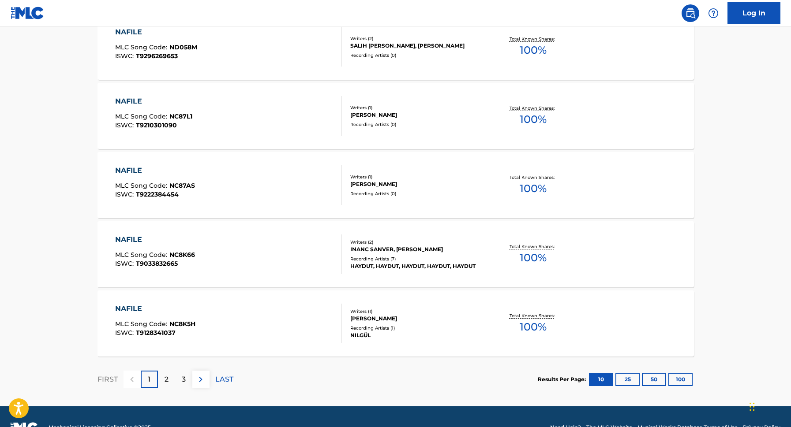 The height and width of the screenshot is (427, 791). I want to click on div: NILGÜL, so click(417, 336).